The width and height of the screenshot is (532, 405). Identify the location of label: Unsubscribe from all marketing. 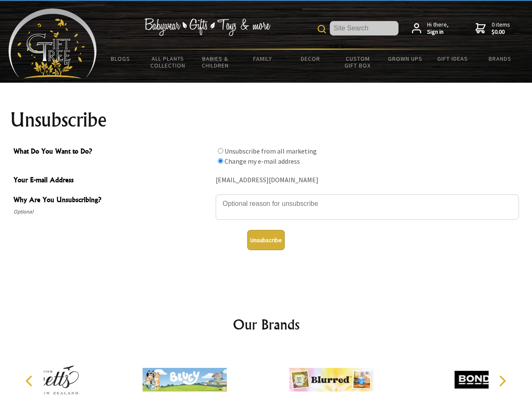
(271, 151).